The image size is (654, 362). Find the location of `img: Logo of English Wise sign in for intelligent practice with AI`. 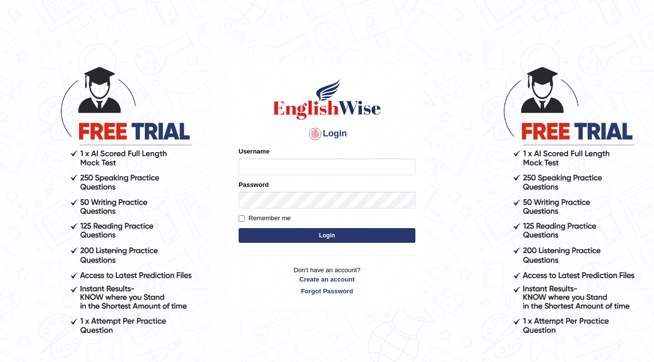

img: Logo of English Wise sign in for intelligent practice with AI is located at coordinates (327, 99).